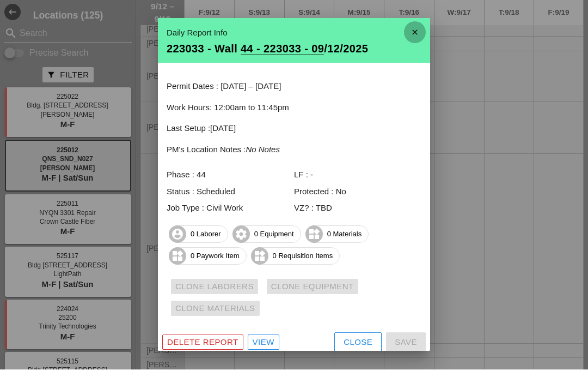  What do you see at coordinates (264, 342) in the screenshot?
I see `a: View` at bounding box center [264, 342].